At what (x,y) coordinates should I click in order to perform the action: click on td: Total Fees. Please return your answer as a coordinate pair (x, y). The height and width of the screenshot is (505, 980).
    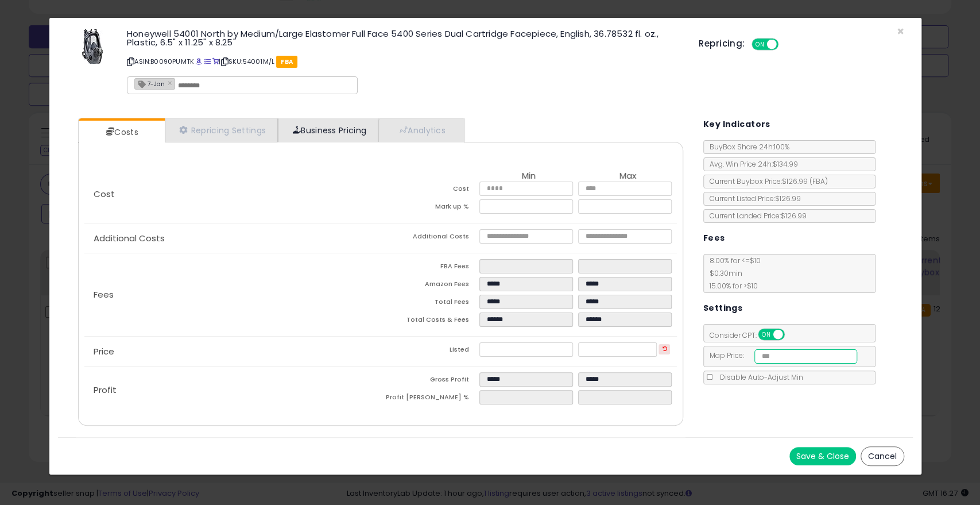
    Looking at the image, I should click on (430, 303).